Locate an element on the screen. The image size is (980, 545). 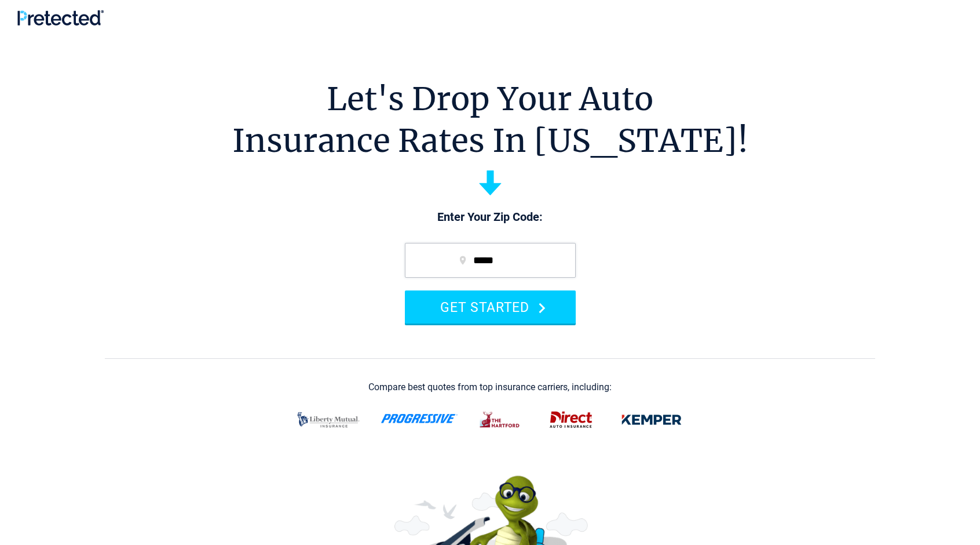
img: liberty is located at coordinates (329, 420).